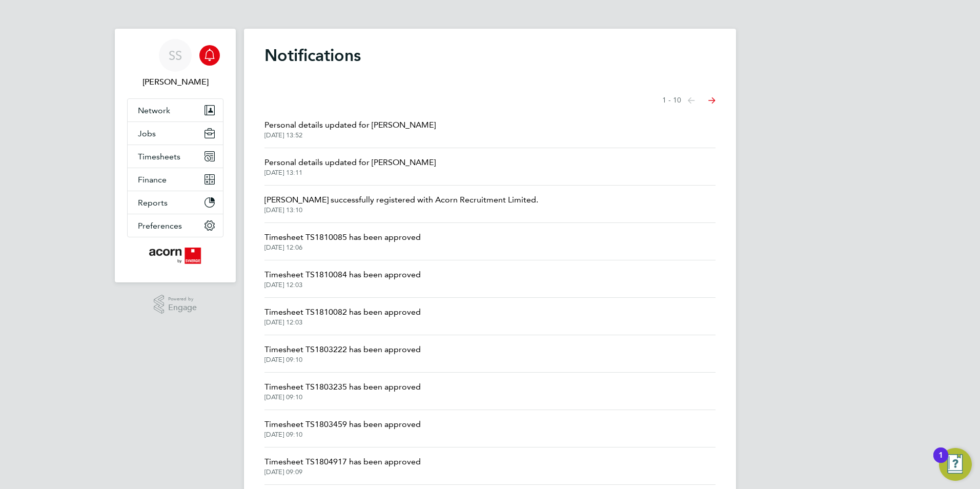  I want to click on span: Timesheet TS1810085 has been approved, so click(343, 238).